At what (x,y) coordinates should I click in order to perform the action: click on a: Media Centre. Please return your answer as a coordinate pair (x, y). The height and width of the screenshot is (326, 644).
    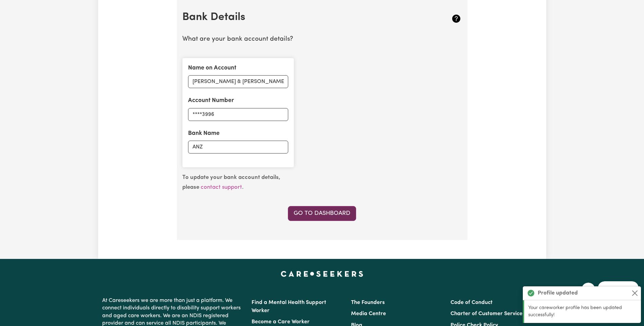
    Looking at the image, I should click on (368, 314).